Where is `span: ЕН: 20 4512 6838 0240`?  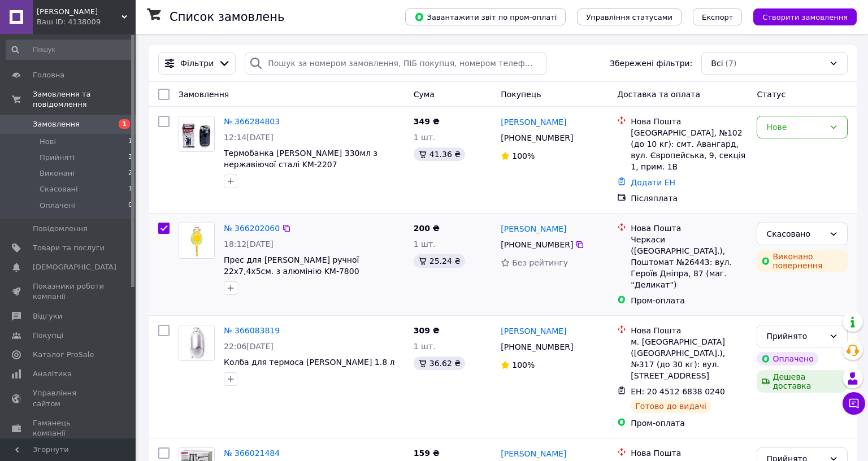 span: ЕН: 20 4512 6838 0240 is located at coordinates (678, 392).